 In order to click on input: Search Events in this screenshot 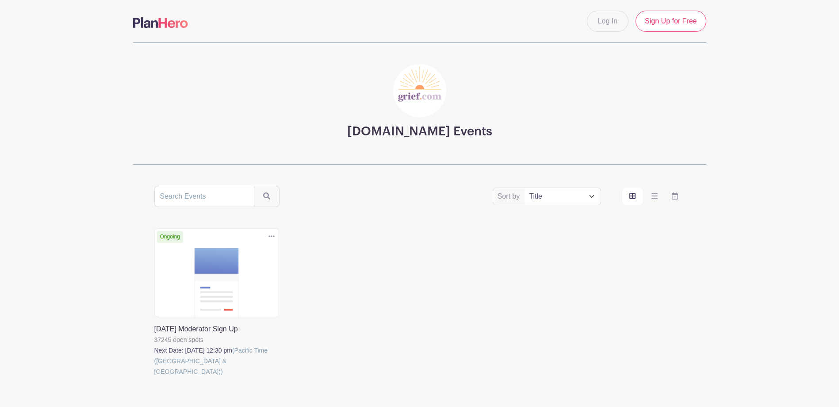, I will do `click(204, 196)`.